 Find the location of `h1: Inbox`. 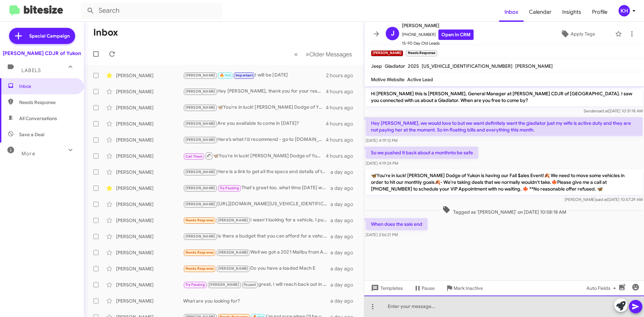

h1: Inbox is located at coordinates (106, 33).